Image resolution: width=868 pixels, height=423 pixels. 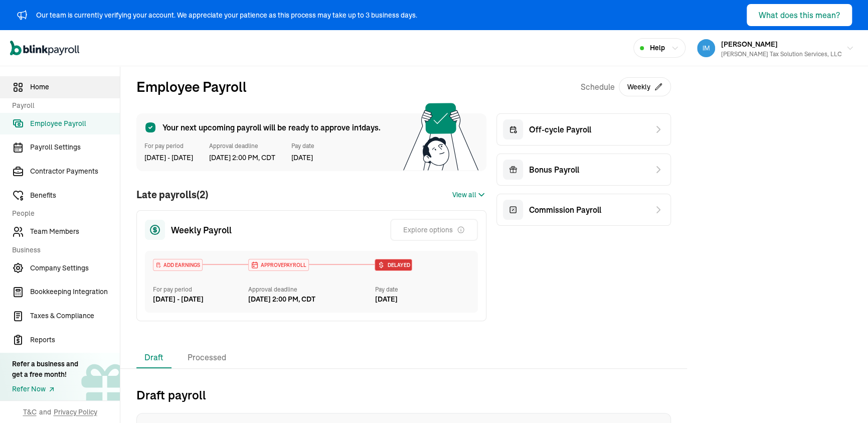 I want to click on div: Approval deadline, so click(x=309, y=290).